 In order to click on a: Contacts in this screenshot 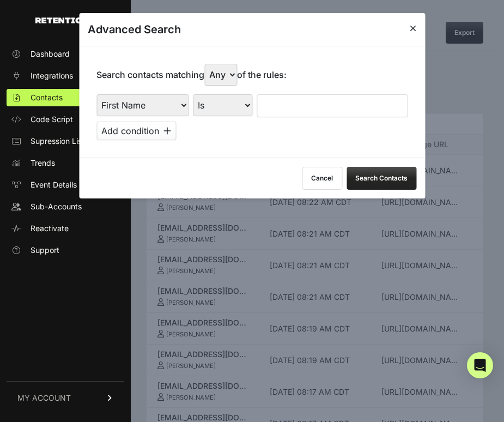, I will do `click(66, 98)`.